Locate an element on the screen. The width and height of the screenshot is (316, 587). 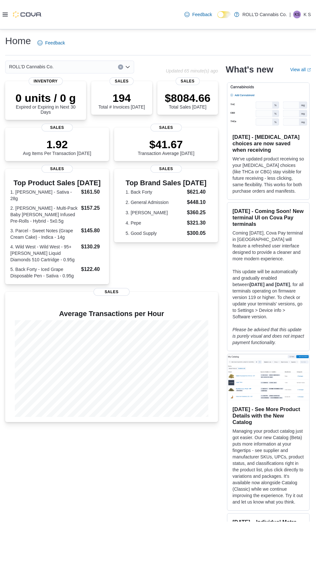
img: Cova is located at coordinates (27, 14).